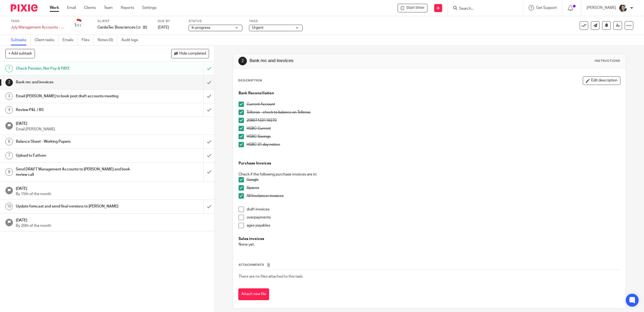  What do you see at coordinates (253, 294) in the screenshot?
I see `button: Attach new file` at bounding box center [253, 294].